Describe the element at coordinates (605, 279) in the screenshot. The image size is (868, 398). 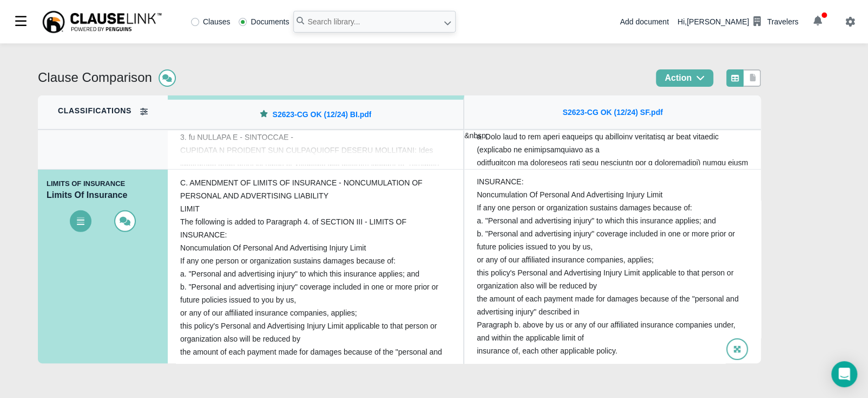
I see `span: this policy's Personal and Advertising Injury Limit applicable to that person or organization als...` at that location.